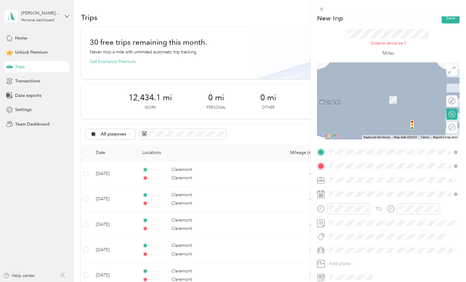 Image resolution: width=466 pixels, height=282 pixels. Describe the element at coordinates (388, 53) in the screenshot. I see `p: Miles` at that location.